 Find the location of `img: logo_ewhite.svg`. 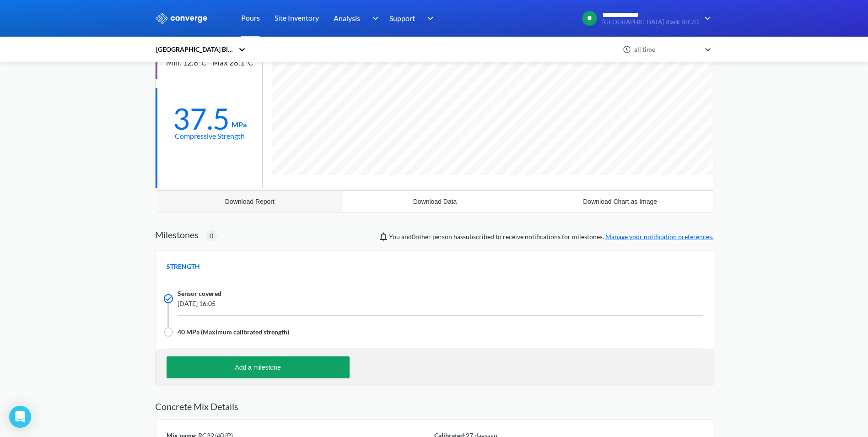

img: logo_ewhite.svg is located at coordinates (182, 18).